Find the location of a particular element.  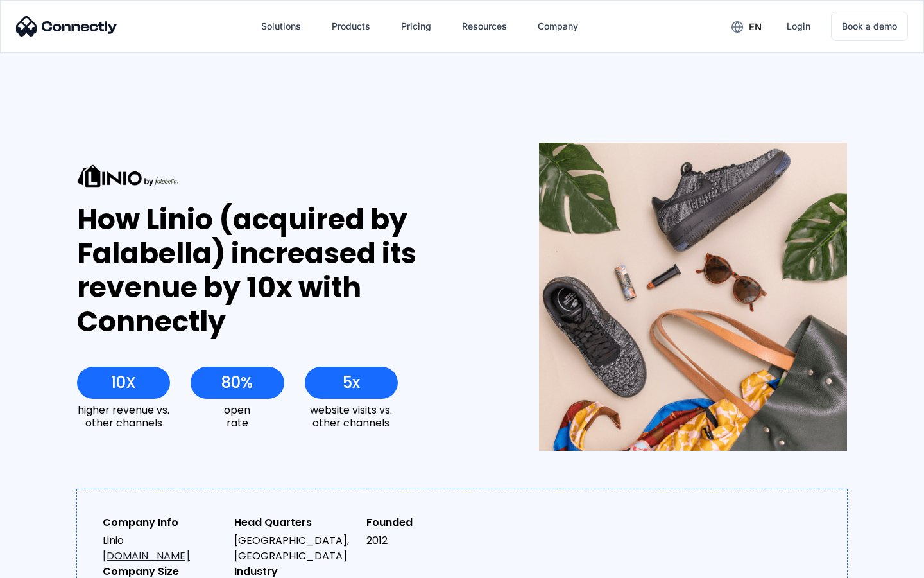

div: 80% is located at coordinates (237, 383).